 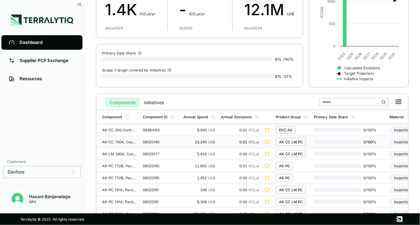 I want to click on div: EKC AK, so click(x=286, y=130).